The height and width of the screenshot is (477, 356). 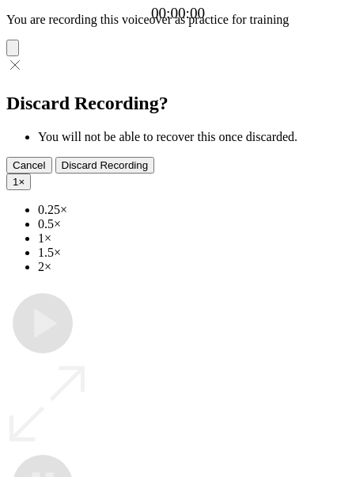 What do you see at coordinates (194, 238) in the screenshot?
I see `li: 1×` at bounding box center [194, 238].